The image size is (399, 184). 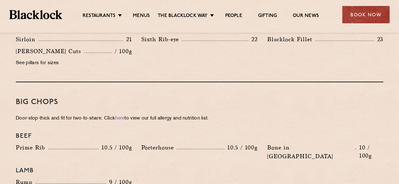 I want to click on a: Menus, so click(x=141, y=16).